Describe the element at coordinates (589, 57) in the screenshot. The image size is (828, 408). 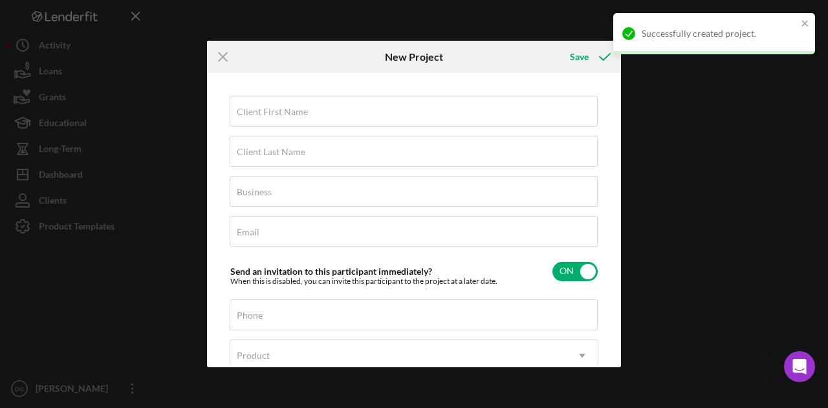
I see `button: Save` at that location.